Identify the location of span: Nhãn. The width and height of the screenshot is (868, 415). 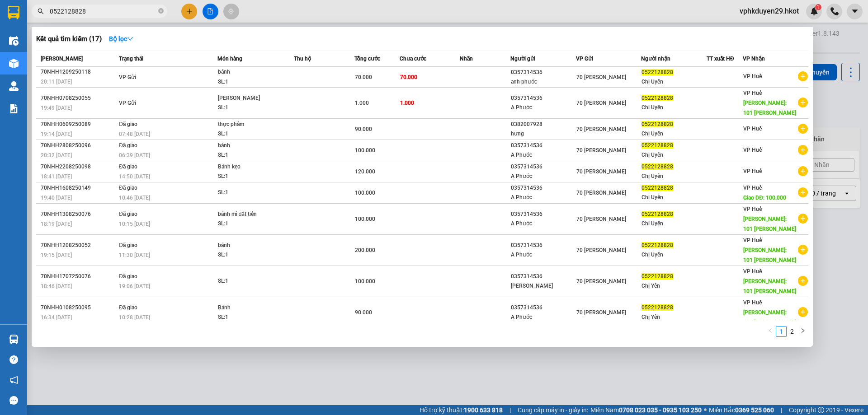
(466, 59).